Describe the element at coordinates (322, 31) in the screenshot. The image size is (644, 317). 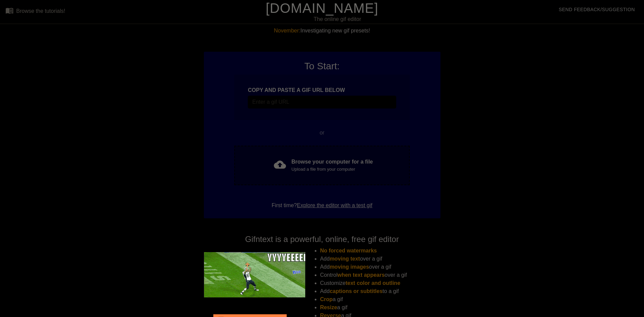
I see `div: Investigating new gif presets!` at that location.